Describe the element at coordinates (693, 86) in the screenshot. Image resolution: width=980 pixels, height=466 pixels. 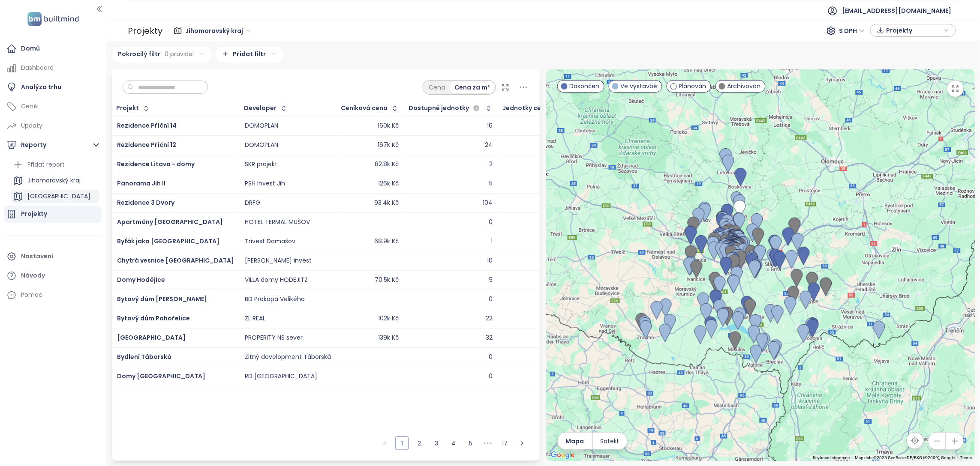
I see `span: Plánován` at that location.